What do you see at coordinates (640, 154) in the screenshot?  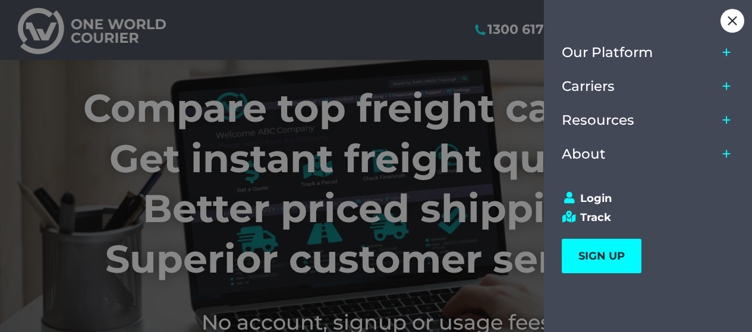 I see `a: About` at bounding box center [640, 154].